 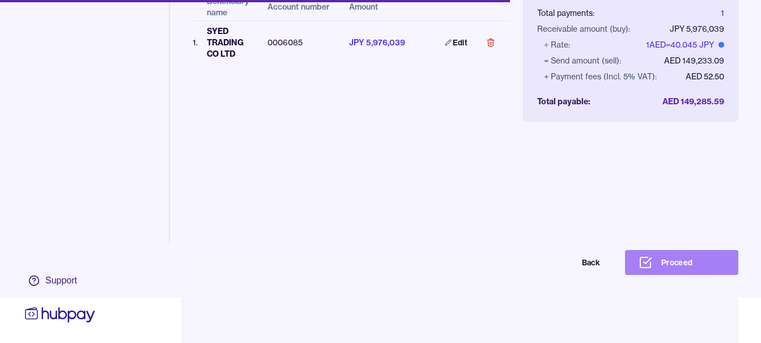 What do you see at coordinates (600, 76) in the screenshot?
I see `div: + Payment fees (Incl. 5% VAT):` at bounding box center [600, 76].